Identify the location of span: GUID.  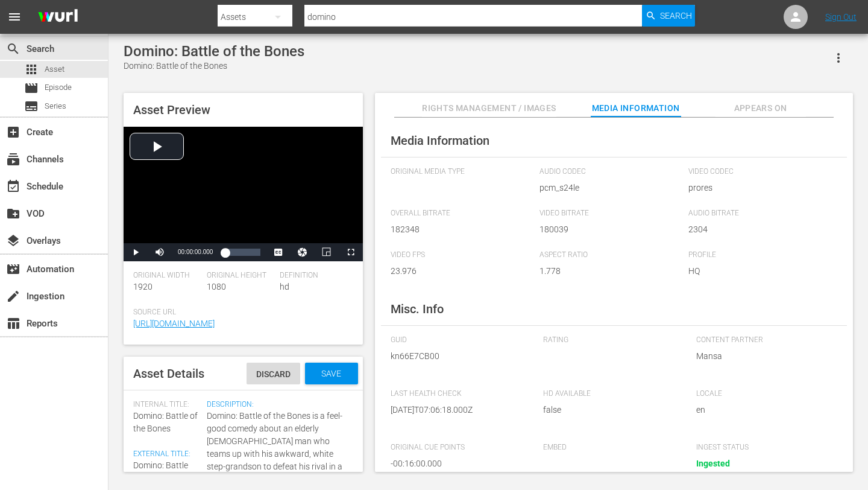
(458, 340).